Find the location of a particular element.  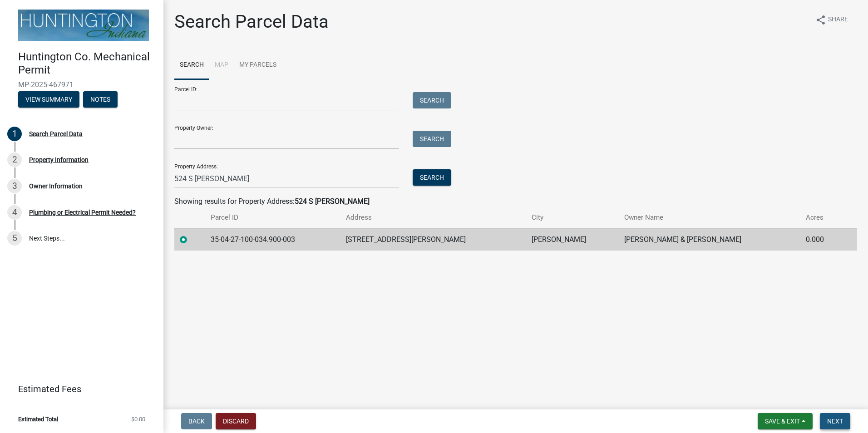

div: 3 is located at coordinates (14, 186).